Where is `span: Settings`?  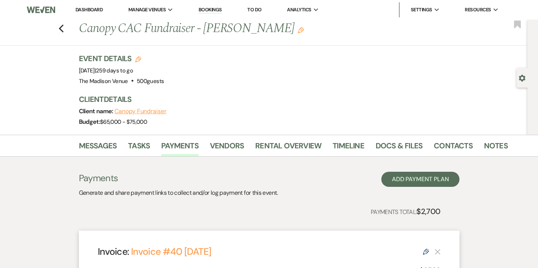
span: Settings is located at coordinates (421, 10).